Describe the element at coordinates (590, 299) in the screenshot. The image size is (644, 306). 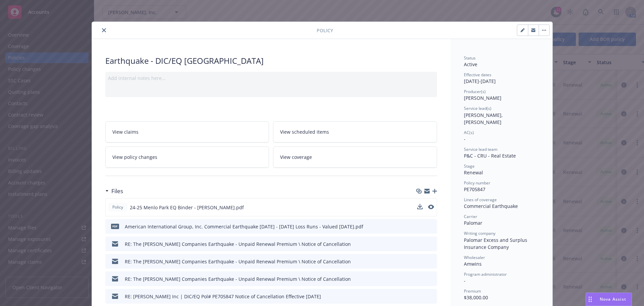
I see `div: Drag to move` at that location.